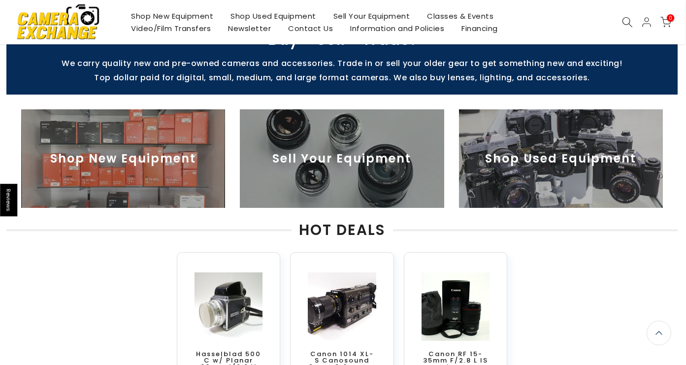 The image size is (686, 365). Describe the element at coordinates (250, 28) in the screenshot. I see `a: Newsletter` at that location.